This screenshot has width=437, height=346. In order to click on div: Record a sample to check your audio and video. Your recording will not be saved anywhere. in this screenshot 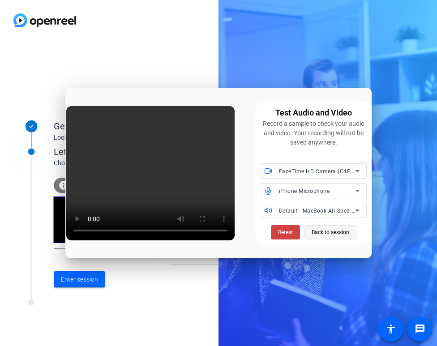, I will do `click(313, 133)`.